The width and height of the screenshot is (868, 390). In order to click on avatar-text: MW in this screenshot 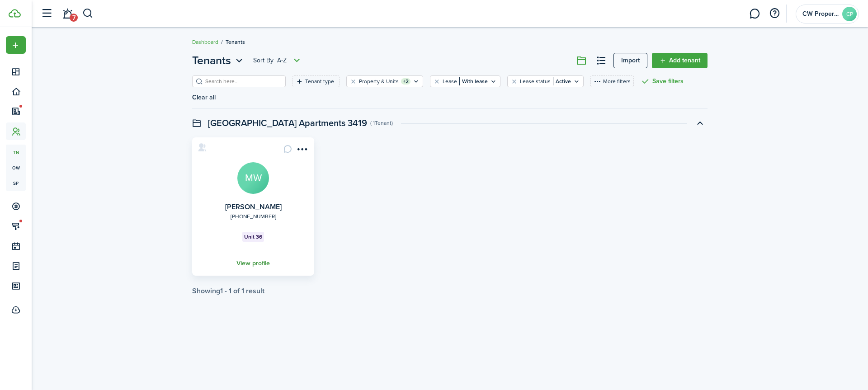, I will do `click(253, 178)`.